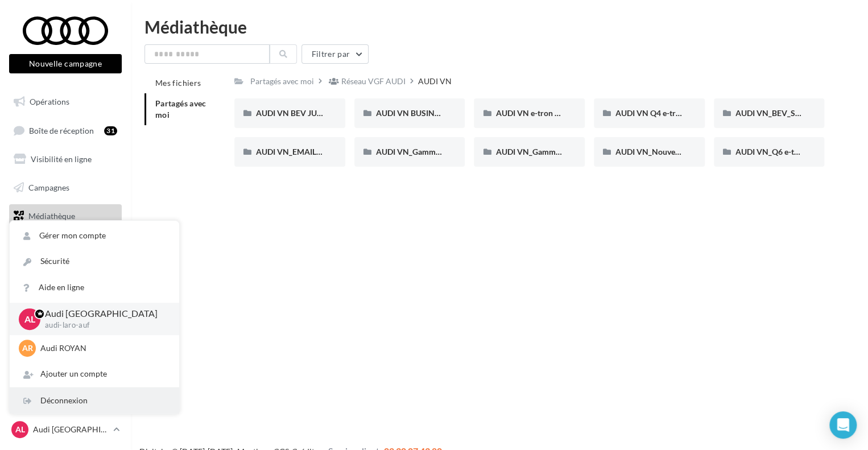 This screenshot has width=868, height=450. Describe the element at coordinates (52, 215) in the screenshot. I see `span: Médiathèque` at that location.